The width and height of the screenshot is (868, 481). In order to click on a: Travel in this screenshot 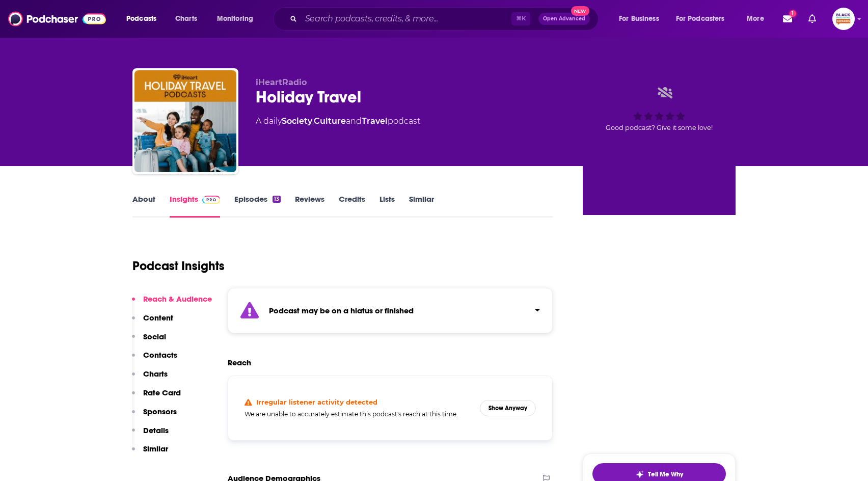, I will do `click(374, 121)`.